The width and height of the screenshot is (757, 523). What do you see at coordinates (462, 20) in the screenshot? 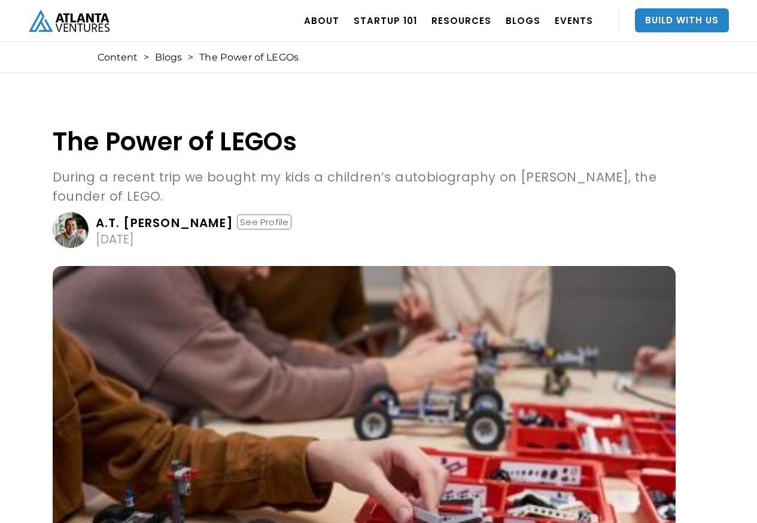
I see `a: RESOURCES` at bounding box center [462, 20].